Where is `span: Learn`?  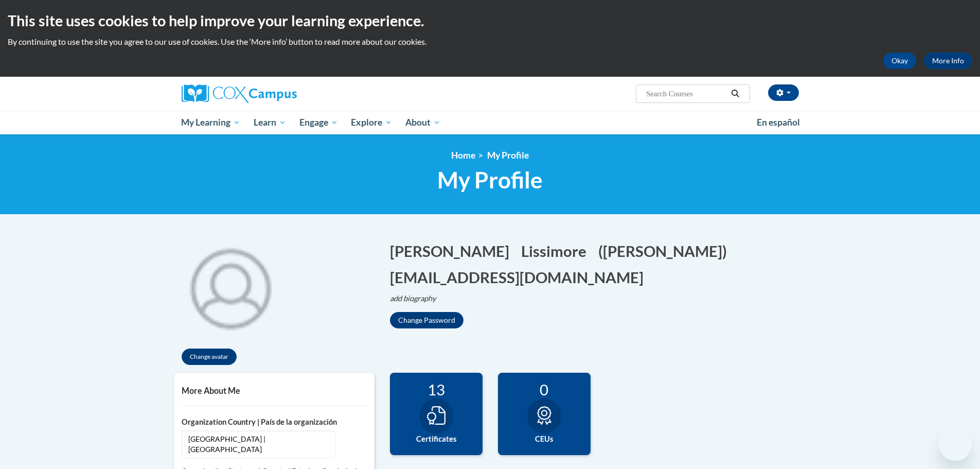 span: Learn is located at coordinates (269, 123).